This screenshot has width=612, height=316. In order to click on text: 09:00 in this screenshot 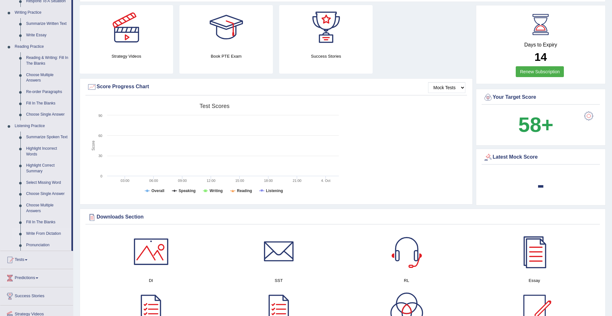, I will do `click(182, 181)`.